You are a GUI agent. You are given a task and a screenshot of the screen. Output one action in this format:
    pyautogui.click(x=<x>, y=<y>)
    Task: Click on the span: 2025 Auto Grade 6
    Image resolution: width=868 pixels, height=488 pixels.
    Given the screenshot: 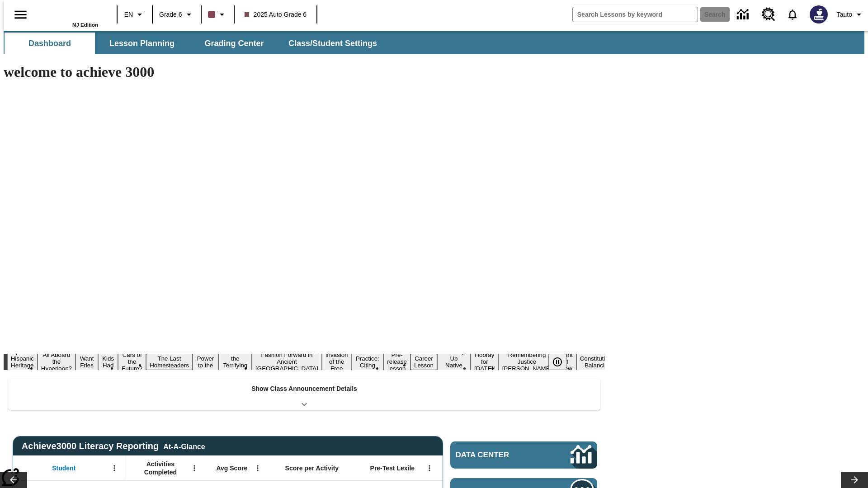 What is the action you would take?
    pyautogui.click(x=275, y=14)
    